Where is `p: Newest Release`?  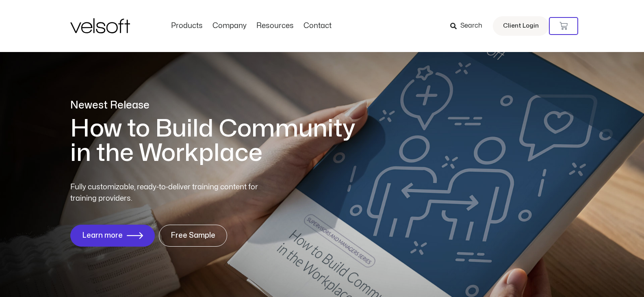 p: Newest Release is located at coordinates (219, 106).